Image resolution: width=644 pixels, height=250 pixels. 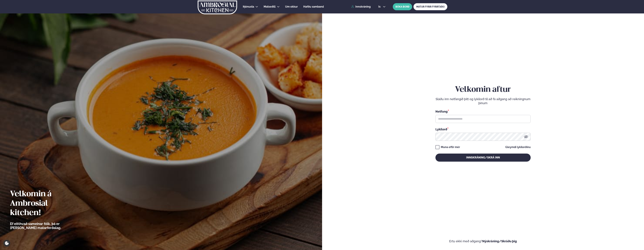 What do you see at coordinates (499, 241) in the screenshot?
I see `a: Nýskráning/Skráðu þig` at bounding box center [499, 241].